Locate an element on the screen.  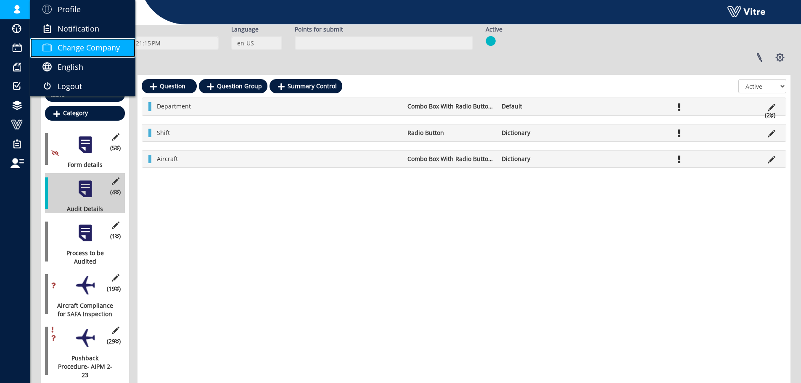
span: (4 ) is located at coordinates (115, 192).